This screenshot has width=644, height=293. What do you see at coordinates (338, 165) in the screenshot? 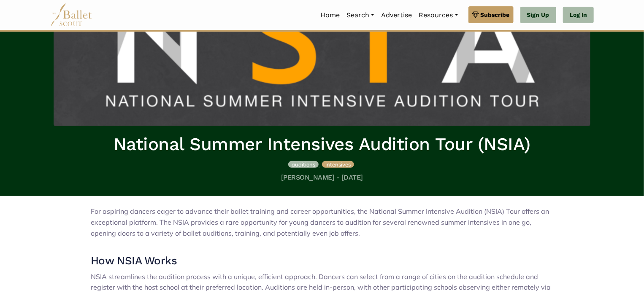
I see `span: intensives` at bounding box center [338, 165].